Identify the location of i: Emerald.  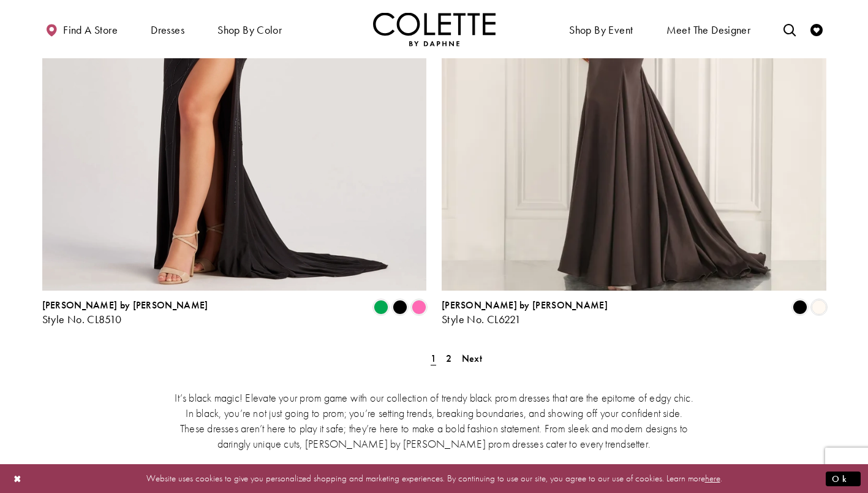
(381, 307).